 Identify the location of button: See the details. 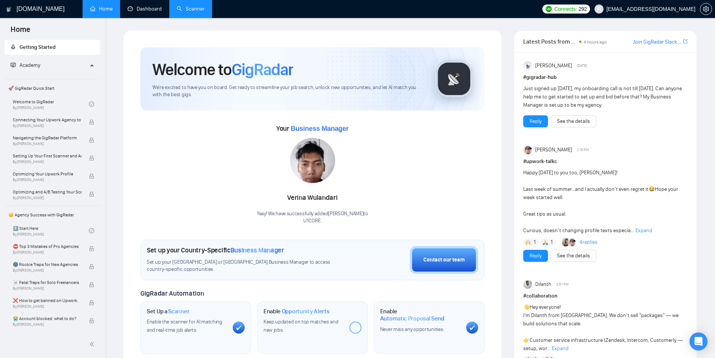
(574, 256).